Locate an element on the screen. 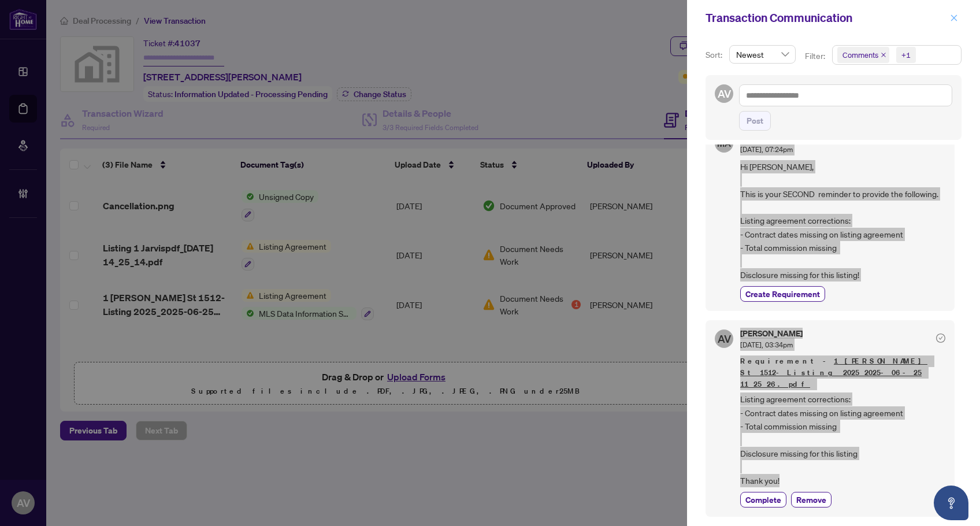 Image resolution: width=980 pixels, height=526 pixels. button: Post is located at coordinates (755, 120).